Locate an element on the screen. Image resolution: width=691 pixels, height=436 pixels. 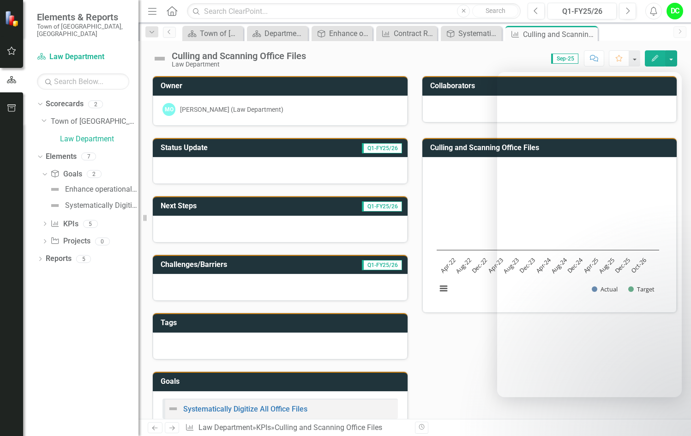
text: Apr-22 is located at coordinates (448, 265).